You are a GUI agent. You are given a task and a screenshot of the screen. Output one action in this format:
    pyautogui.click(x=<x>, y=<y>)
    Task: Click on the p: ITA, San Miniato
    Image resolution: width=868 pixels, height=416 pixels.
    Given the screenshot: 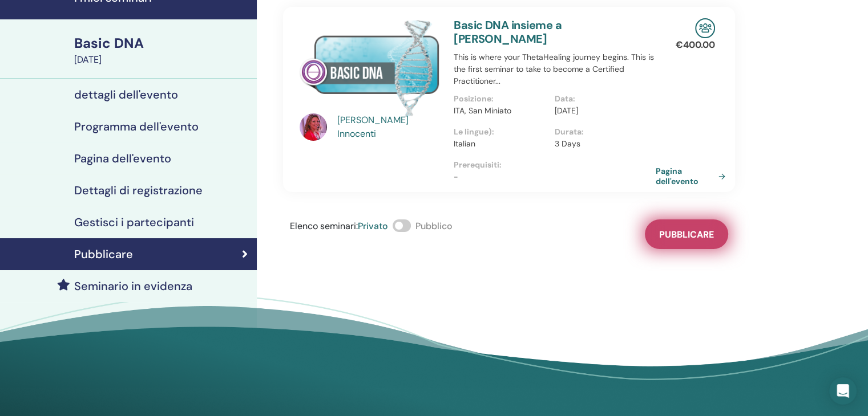 What is the action you would take?
    pyautogui.click(x=501, y=111)
    